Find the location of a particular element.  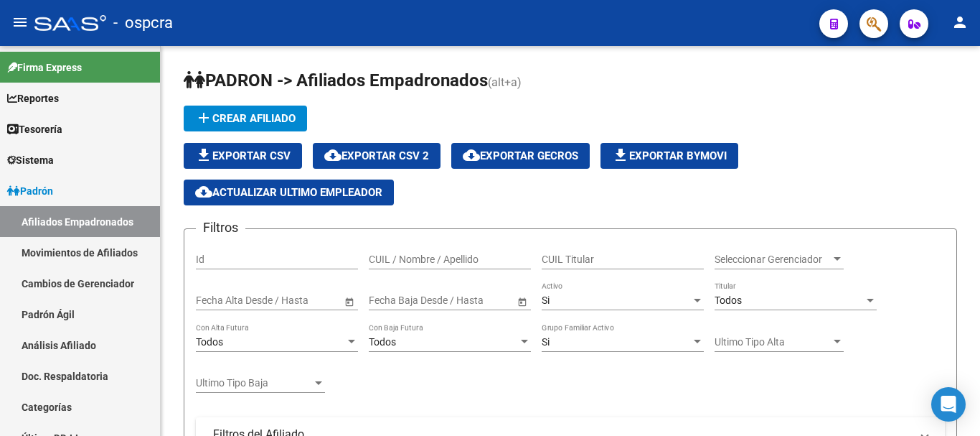

button: Exportar CSV 2 is located at coordinates (377, 156).